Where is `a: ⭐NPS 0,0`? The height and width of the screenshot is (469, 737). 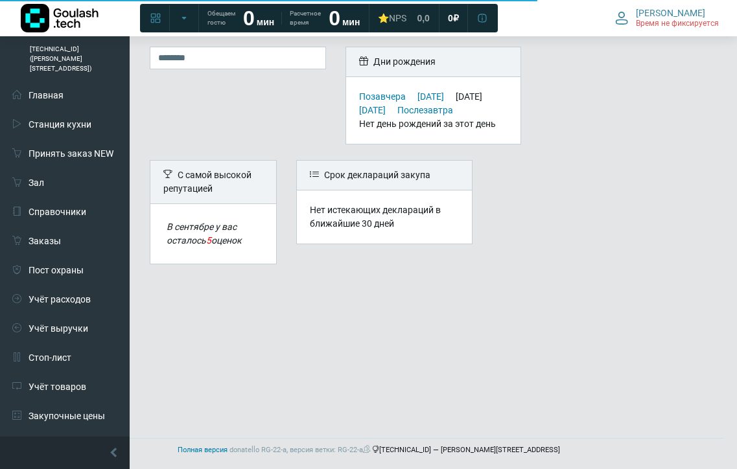
a: ⭐NPS 0,0 is located at coordinates (403, 18).